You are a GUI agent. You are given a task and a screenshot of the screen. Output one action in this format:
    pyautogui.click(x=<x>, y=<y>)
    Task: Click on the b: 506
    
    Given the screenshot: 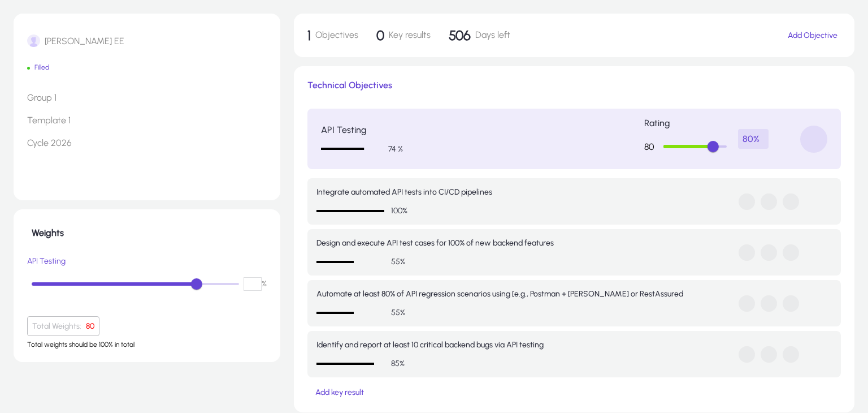 What is the action you would take?
    pyautogui.click(x=459, y=35)
    